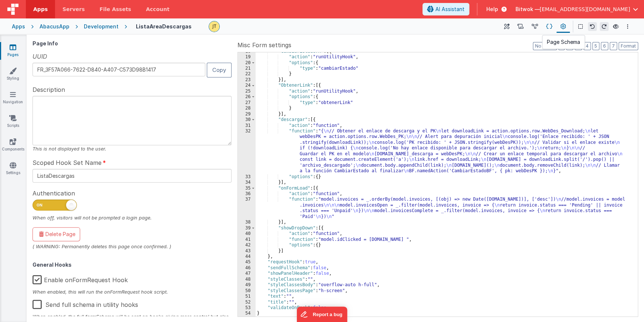 Image resolution: width=644 pixels, height=322 pixels. Describe the element at coordinates (247, 222) in the screenshot. I see `div: 38` at that location.